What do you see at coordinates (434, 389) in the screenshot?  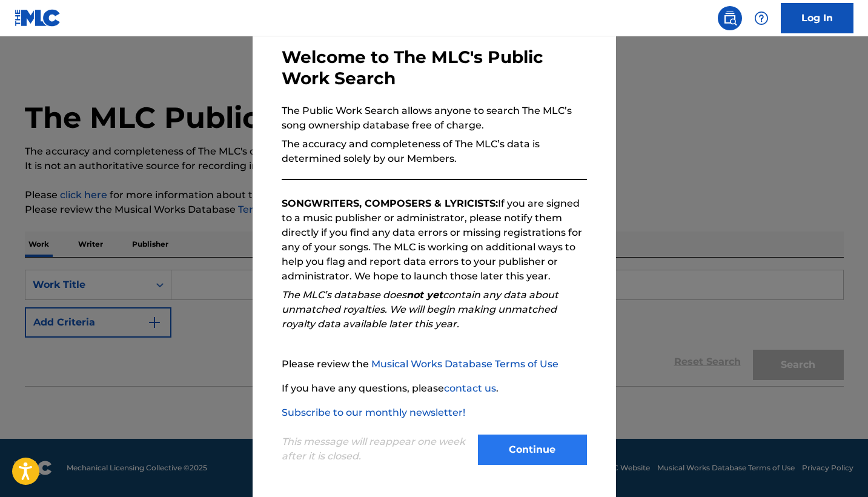 I see `p: If you have any questions, please .` at bounding box center [434, 389].